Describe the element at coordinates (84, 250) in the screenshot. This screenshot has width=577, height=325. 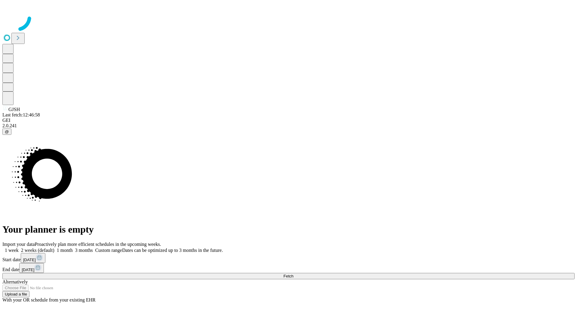
I see `span: 3 months` at that location.